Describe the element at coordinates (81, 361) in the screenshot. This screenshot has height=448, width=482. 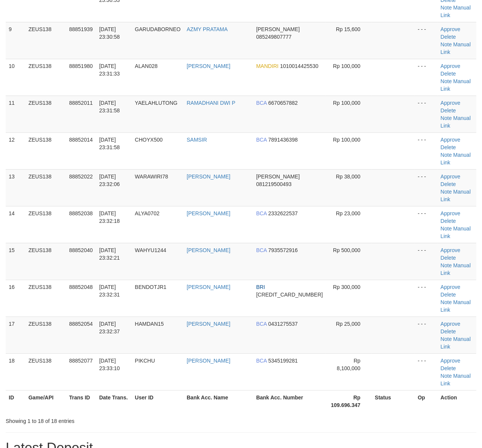
I see `span: 88852077` at that location.